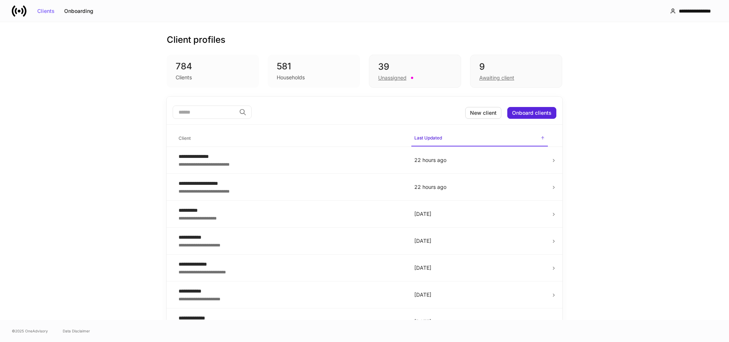 The height and width of the screenshot is (342, 729). I want to click on div: 9Awaiting client, so click(516, 71).